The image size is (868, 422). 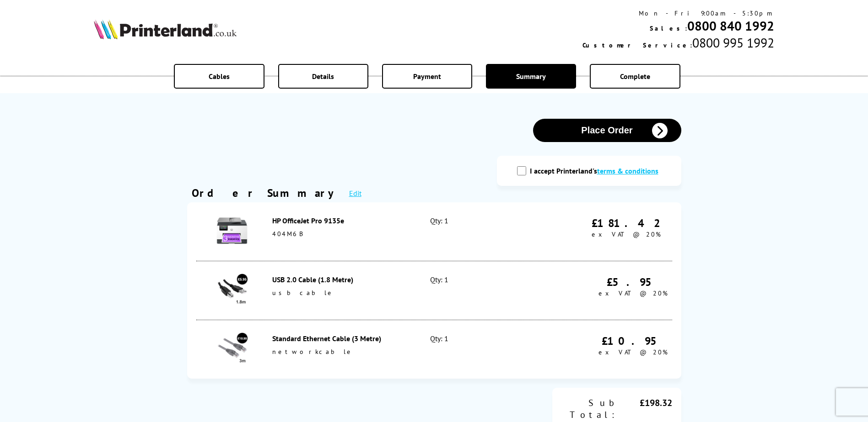 What do you see at coordinates (628, 171) in the screenshot?
I see `a: modal_tc` at bounding box center [628, 171].